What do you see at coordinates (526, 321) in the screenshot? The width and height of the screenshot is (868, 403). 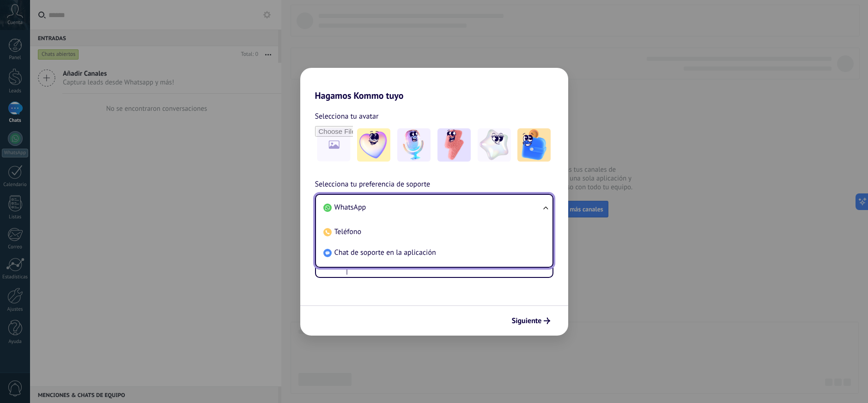 I see `span: Siguiente` at bounding box center [526, 321].